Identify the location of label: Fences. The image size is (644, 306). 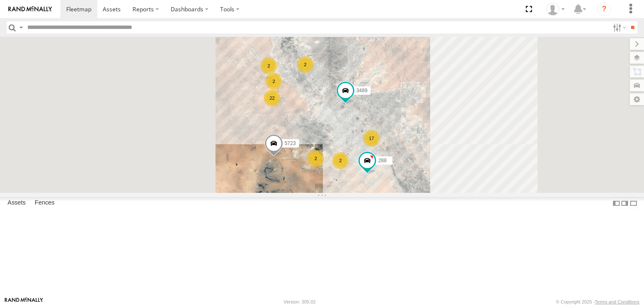
(44, 203).